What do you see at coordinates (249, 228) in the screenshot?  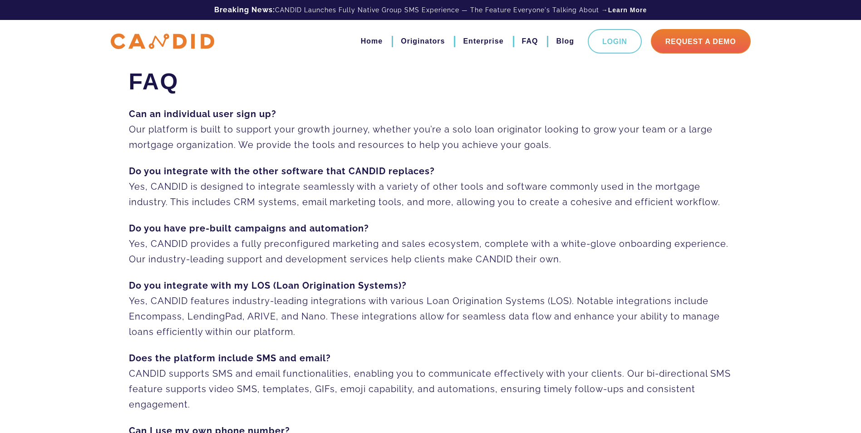 I see `strong: Do you have pre-built campaigns and automation?` at bounding box center [249, 228].